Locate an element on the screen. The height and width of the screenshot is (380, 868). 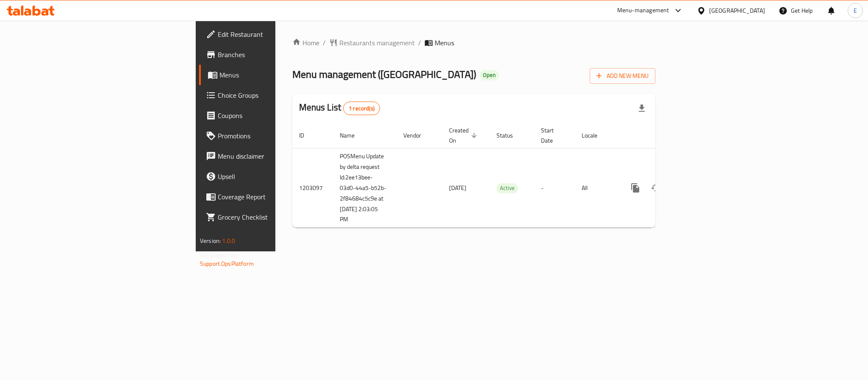
div: Active is located at coordinates (507, 188).